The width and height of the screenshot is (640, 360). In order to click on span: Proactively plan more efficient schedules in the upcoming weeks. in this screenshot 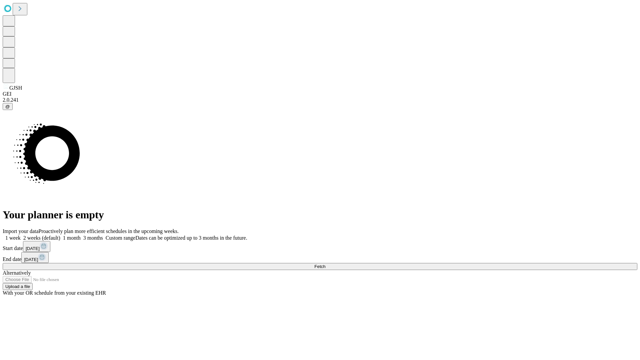, I will do `click(109, 231)`.